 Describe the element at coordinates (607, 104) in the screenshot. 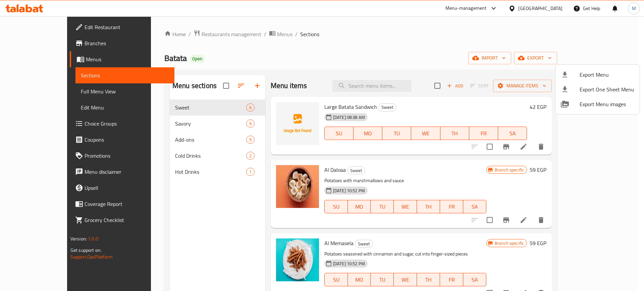

I see `span: Export Menu images` at that location.